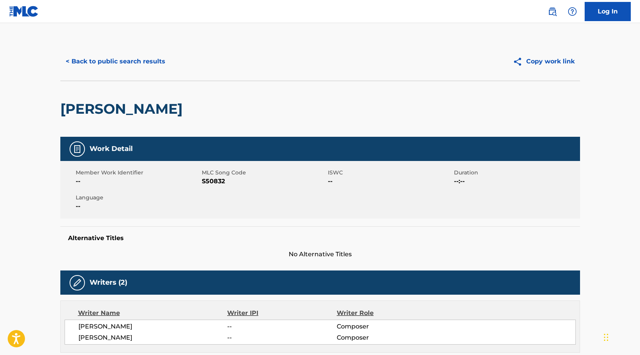 Image resolution: width=640 pixels, height=355 pixels. I want to click on span: MLC Song Code, so click(264, 173).